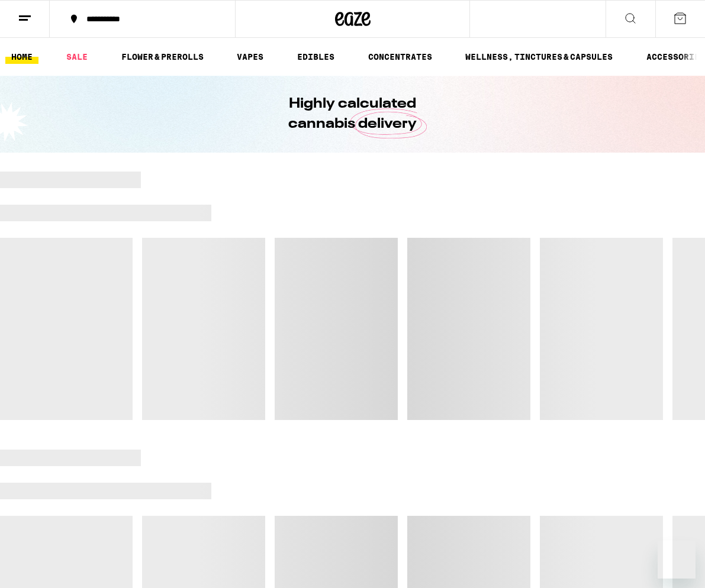 The width and height of the screenshot is (705, 588). I want to click on h1: Highly calculated cannabis delivery, so click(353, 115).